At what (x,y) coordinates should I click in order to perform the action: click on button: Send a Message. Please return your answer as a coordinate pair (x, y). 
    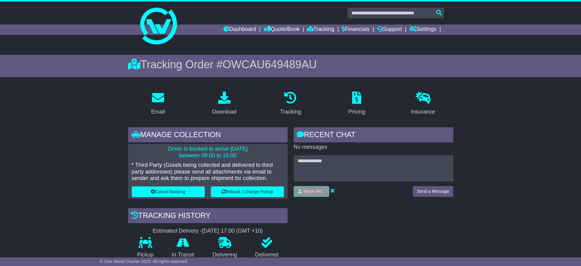
    Looking at the image, I should click on (433, 191).